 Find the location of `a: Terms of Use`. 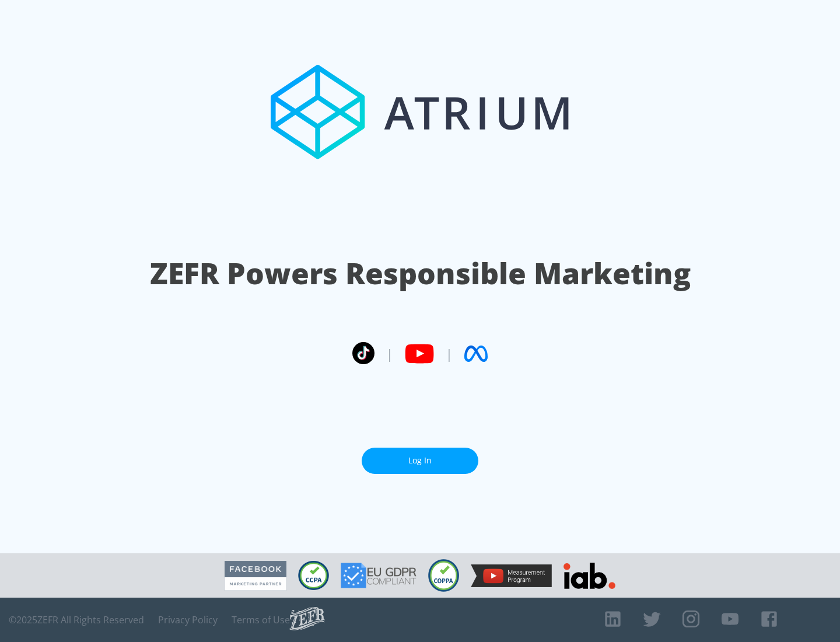

a: Terms of Use is located at coordinates (261, 620).